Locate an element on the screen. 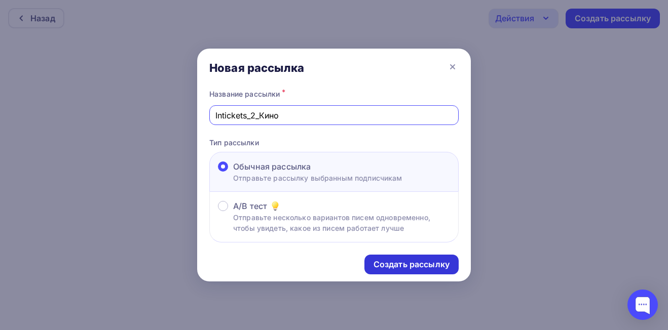 The image size is (668, 330). div: Новая рассылка is located at coordinates (256, 68).